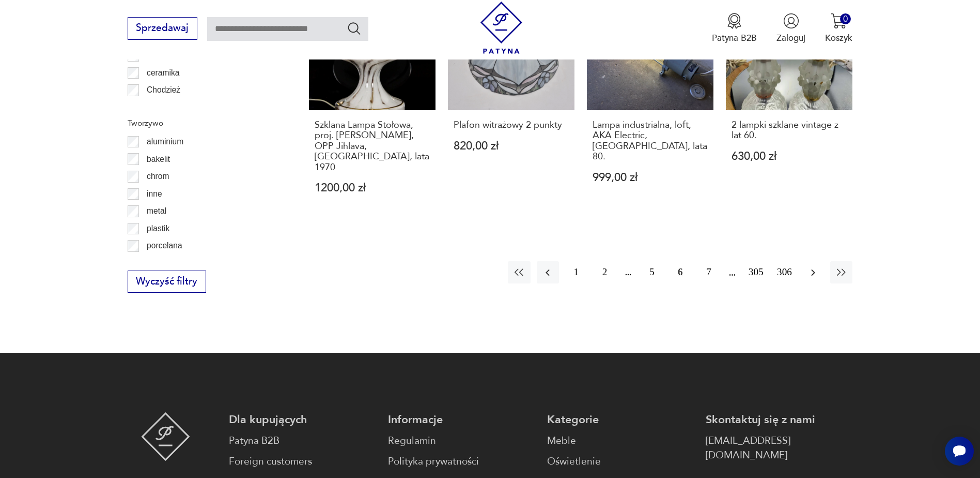 Image resolution: width=980 pixels, height=478 pixels. What do you see at coordinates (461, 461) in the screenshot?
I see `a: Polityka prywatności` at bounding box center [461, 461].